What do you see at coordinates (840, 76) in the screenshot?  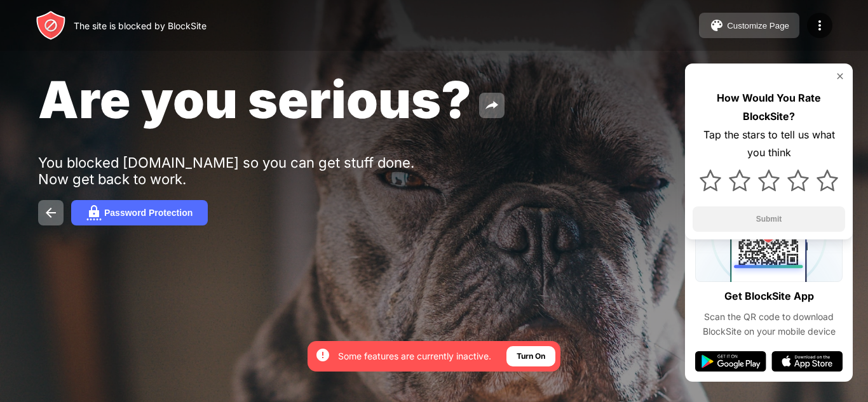 I see `img: rate-us-close.svg` at bounding box center [840, 76].